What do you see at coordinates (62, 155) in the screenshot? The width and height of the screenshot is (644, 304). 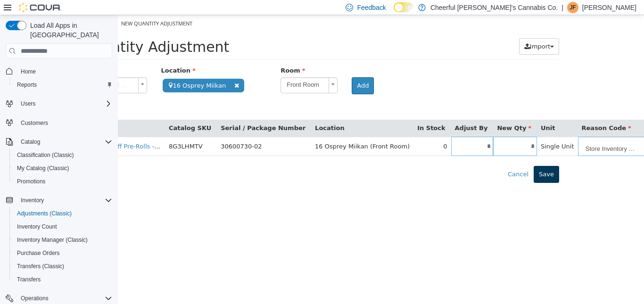 I see `button: Classification (Classic)` at bounding box center [62, 155].